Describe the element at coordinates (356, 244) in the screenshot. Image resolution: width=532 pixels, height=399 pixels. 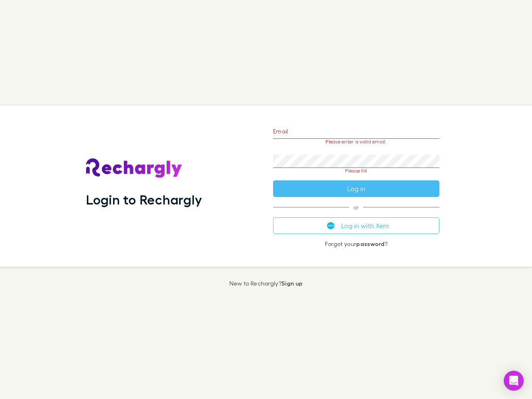
I see `p: Forgot your ?` at that location.